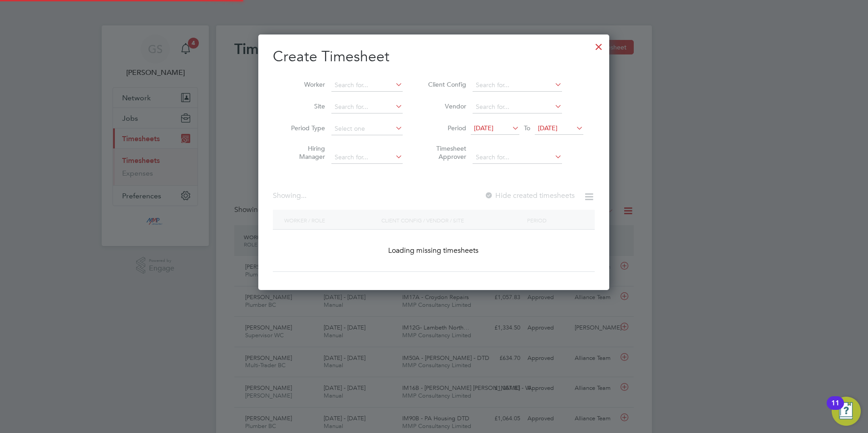 This screenshot has height=433, width=868. What do you see at coordinates (291, 196) in the screenshot?
I see `div: Showing` at bounding box center [291, 196].